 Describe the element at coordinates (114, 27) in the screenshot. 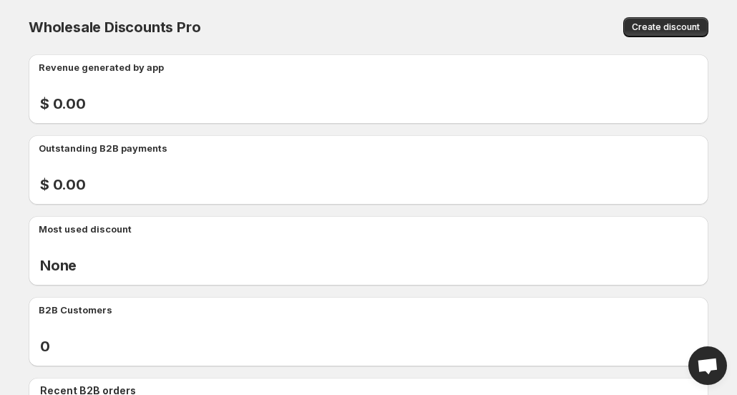

I see `span: Wholesale Discounts Pro` at that location.